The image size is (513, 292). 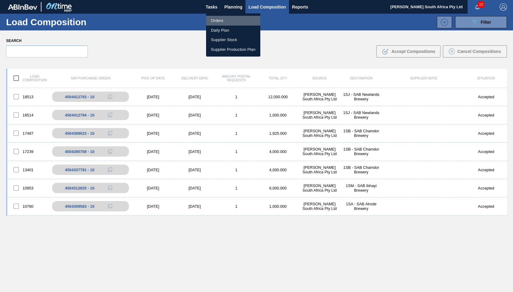 What do you see at coordinates (233, 21) in the screenshot?
I see `a: Orders` at bounding box center [233, 21].